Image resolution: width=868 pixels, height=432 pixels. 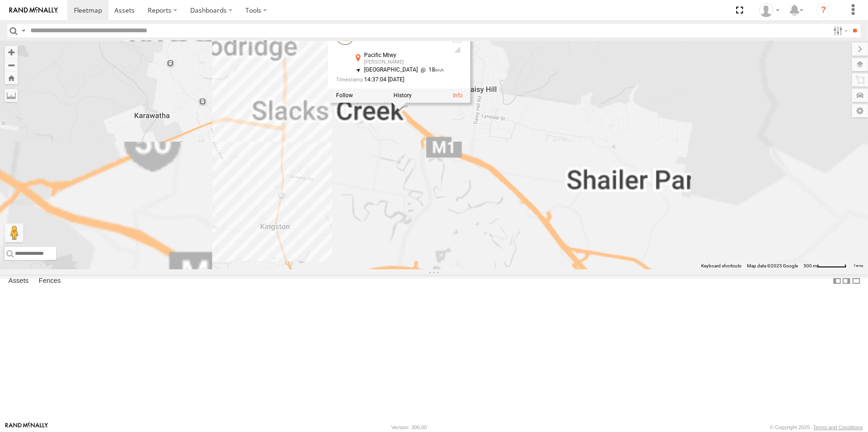 What do you see at coordinates (14, 233) in the screenshot?
I see `button: Drag Pegman onto the map to open Street View` at bounding box center [14, 233].